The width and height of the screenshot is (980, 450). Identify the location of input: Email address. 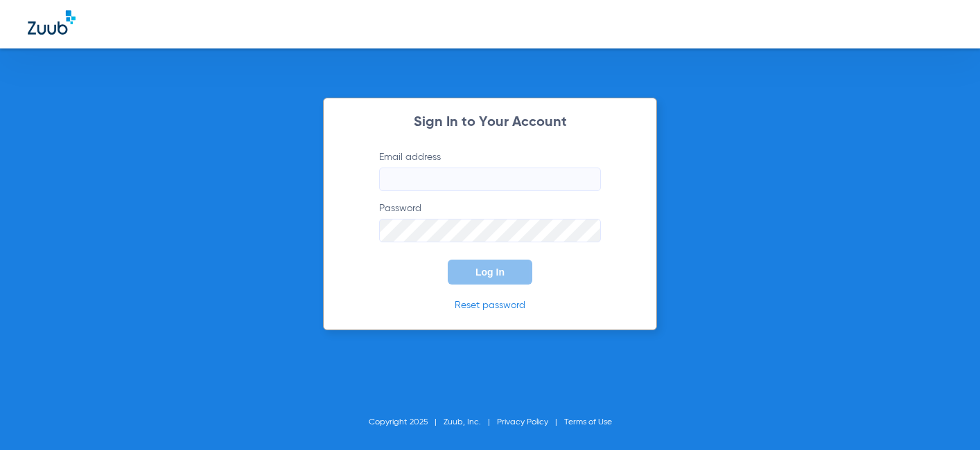
(490, 180).